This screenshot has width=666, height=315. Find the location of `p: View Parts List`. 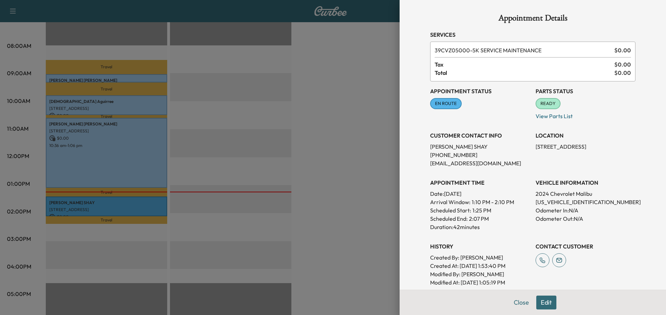

p: View Parts List is located at coordinates (585, 115).